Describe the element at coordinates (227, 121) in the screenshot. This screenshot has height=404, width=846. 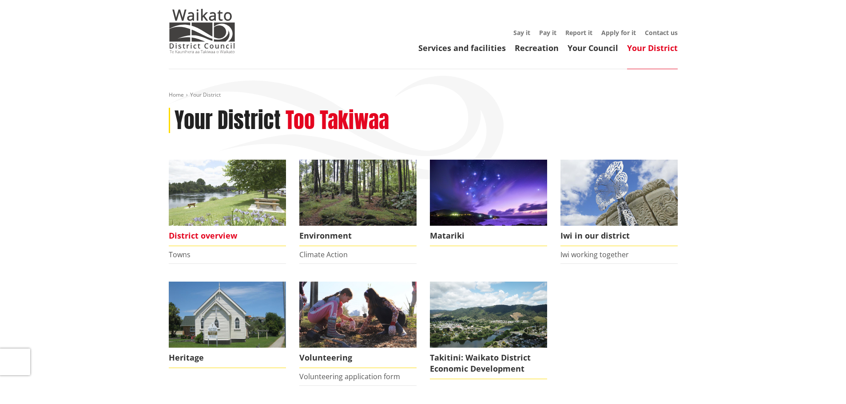
I see `h1: Your District` at that location.